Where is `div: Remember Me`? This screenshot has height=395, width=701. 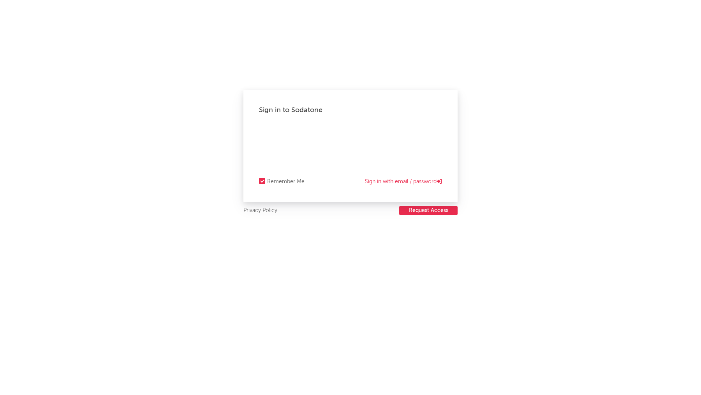 div: Remember Me is located at coordinates (286, 182).